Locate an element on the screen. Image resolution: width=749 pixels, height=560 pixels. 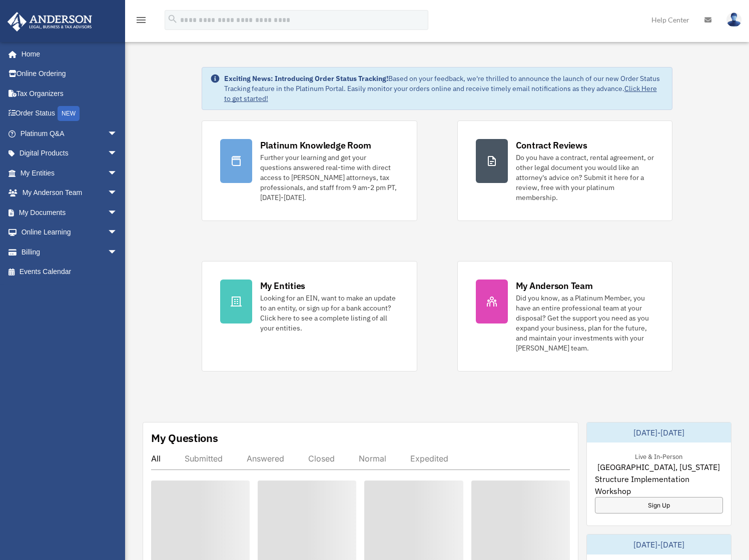
div: Normal is located at coordinates (372, 459).